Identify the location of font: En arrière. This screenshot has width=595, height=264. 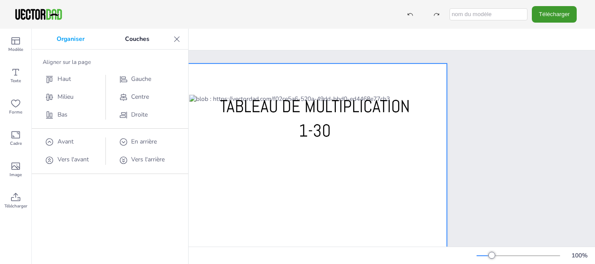
(144, 142).